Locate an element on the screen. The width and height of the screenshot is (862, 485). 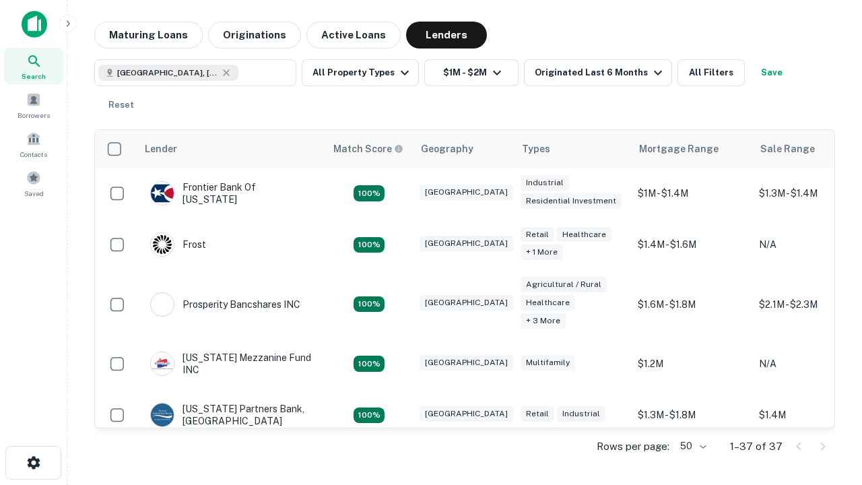
th: Lender is located at coordinates (231, 149).